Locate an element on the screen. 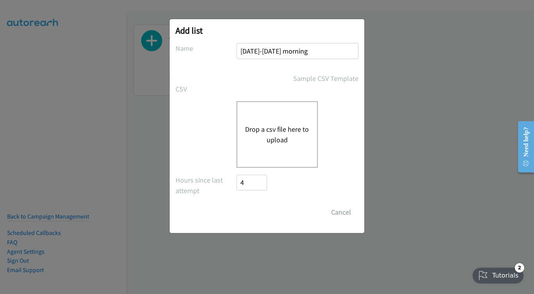 The image size is (534, 294). button: Drop a csv file here to upload is located at coordinates (277, 135).